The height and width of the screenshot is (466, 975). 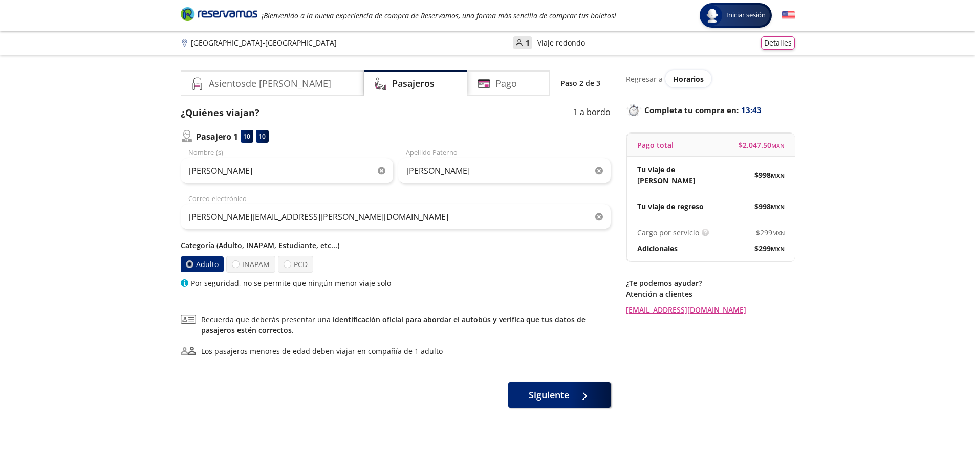 What do you see at coordinates (657, 248) in the screenshot?
I see `p: Adicionales` at bounding box center [657, 248].